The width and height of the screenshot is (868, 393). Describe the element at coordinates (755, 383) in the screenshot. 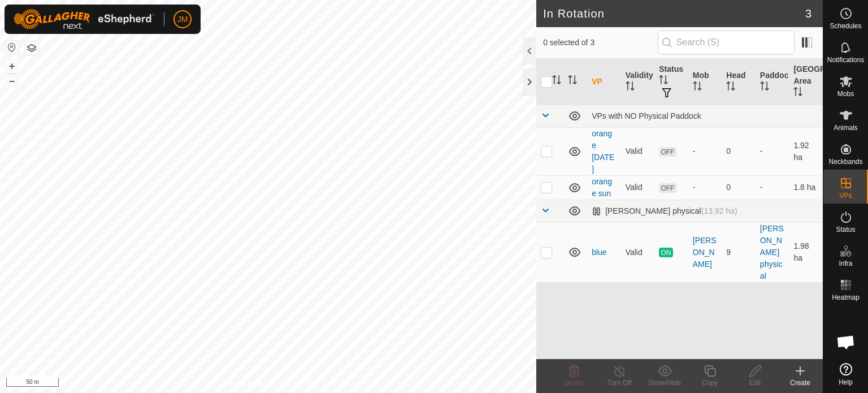

I see `div: Edit` at that location.